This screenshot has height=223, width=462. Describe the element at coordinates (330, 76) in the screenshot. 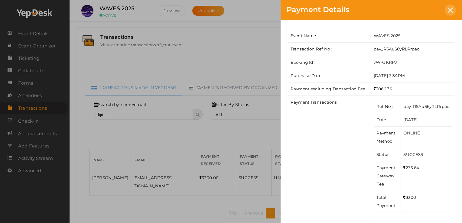

I see `td: Purchase Date` at that location.